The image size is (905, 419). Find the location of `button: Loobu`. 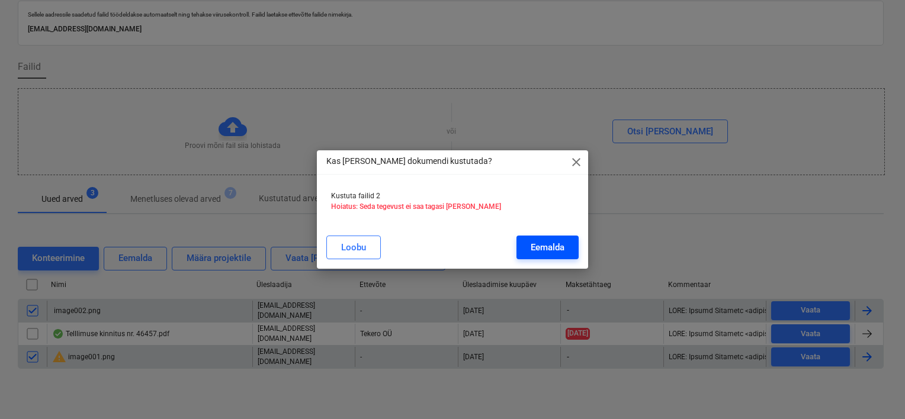

button: Loobu is located at coordinates (354, 248).